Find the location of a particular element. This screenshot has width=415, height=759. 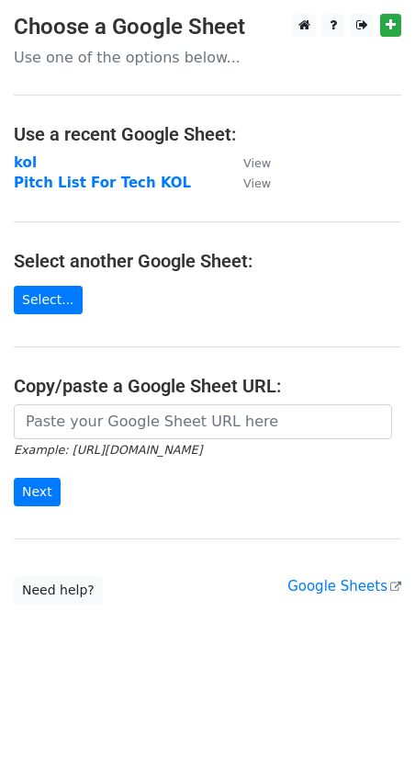

h4: Select another Google Sheet: is located at coordinates (208, 261).